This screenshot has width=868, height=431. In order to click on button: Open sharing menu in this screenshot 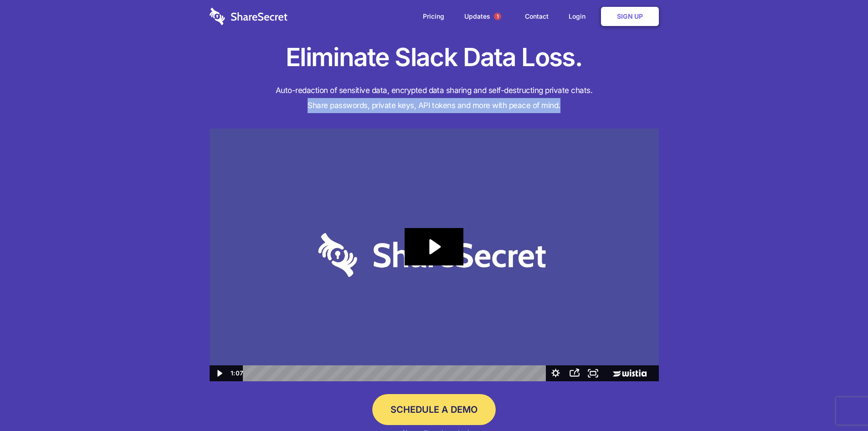, I will do `click(574, 373)`.